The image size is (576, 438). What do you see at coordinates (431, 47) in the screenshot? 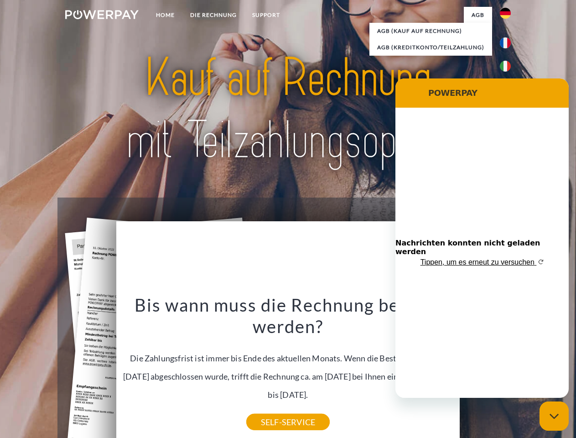
I see `a: AGB (Kreditkonto/Teilzahlung)` at bounding box center [431, 47].